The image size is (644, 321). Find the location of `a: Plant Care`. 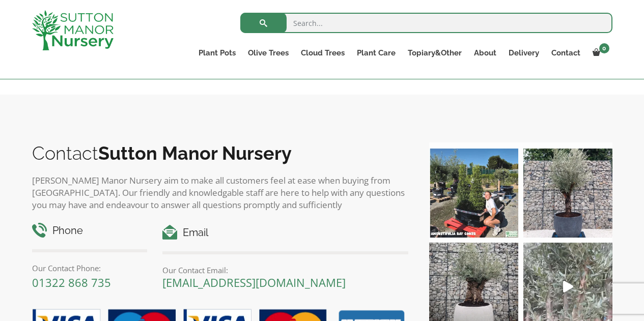

a: Plant Care is located at coordinates (376, 53).